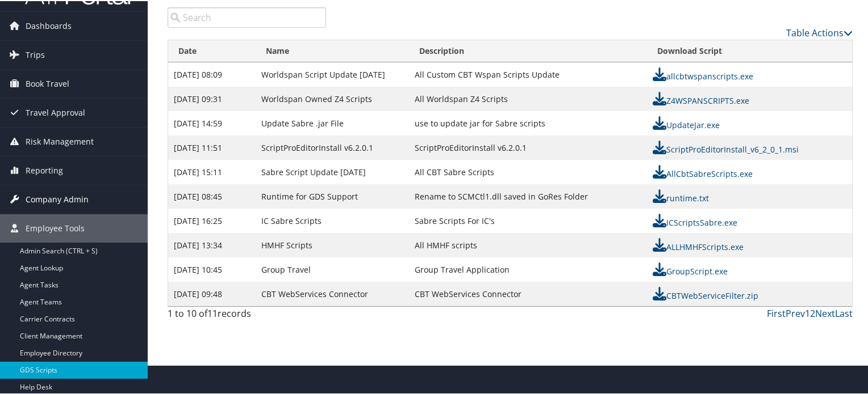 The width and height of the screenshot is (868, 394). Describe the element at coordinates (527, 122) in the screenshot. I see `td: use to update jar for Sabre scripts` at that location.